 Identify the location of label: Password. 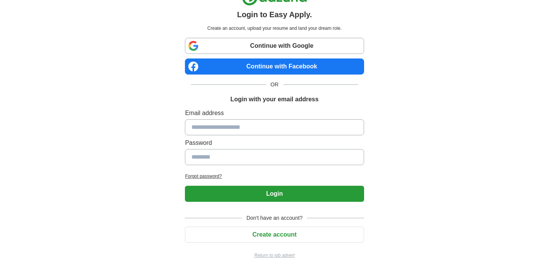
(274, 143).